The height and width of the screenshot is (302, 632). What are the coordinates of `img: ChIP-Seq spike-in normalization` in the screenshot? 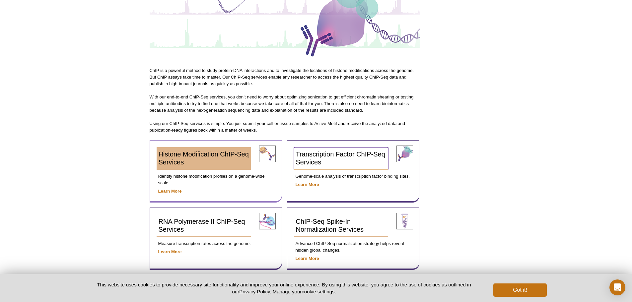 It's located at (405, 221).